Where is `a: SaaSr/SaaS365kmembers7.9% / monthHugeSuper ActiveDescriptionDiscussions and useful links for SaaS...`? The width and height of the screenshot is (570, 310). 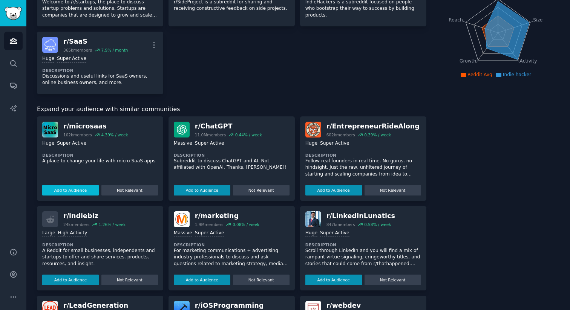 a: SaaSr/SaaS365kmembers7.9% / monthHugeSuper ActiveDescriptionDiscussions and useful links for SaaS... is located at coordinates (100, 63).